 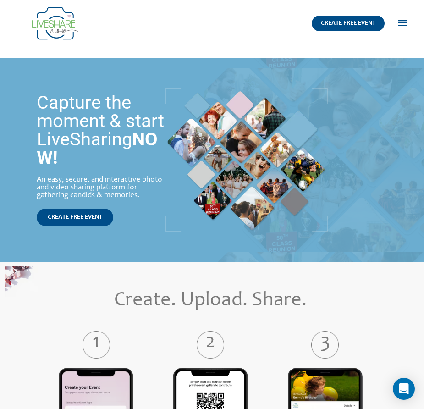 What do you see at coordinates (75, 217) in the screenshot?
I see `span: CREATE FREE EVENT` at bounding box center [75, 217].